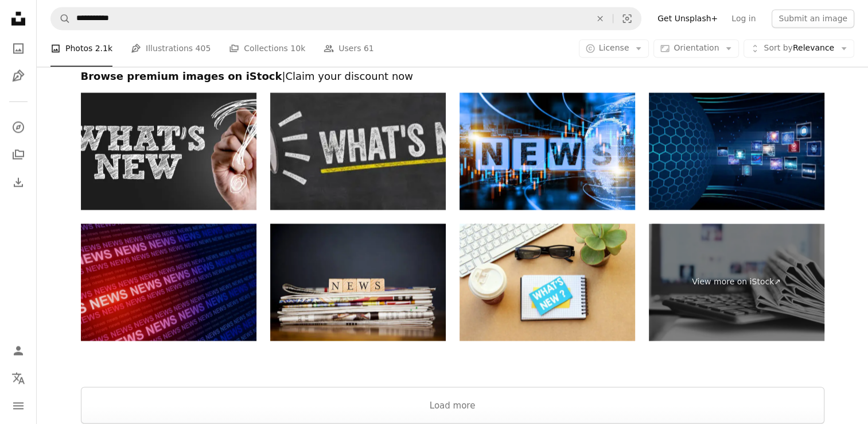  I want to click on img: news, so click(358, 282).